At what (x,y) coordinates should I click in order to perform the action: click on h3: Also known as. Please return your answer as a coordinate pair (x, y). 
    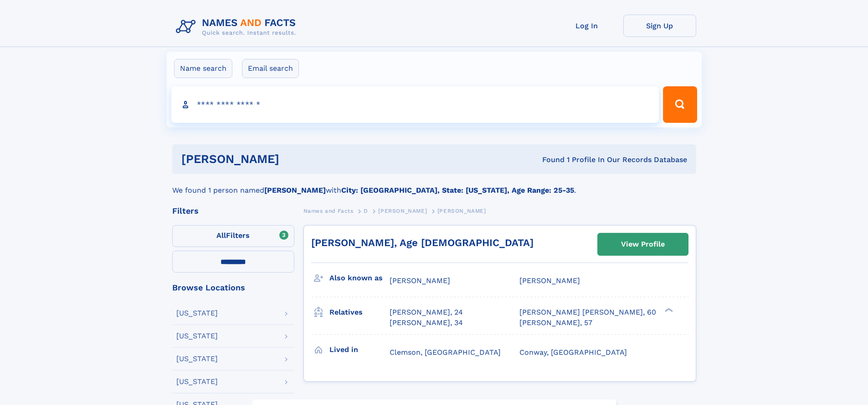
    Looking at the image, I should click on (359, 278).